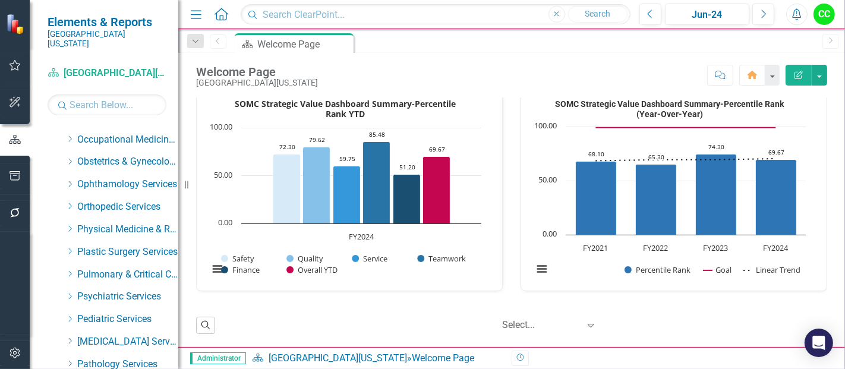 Image resolution: width=845 pixels, height=369 pixels. What do you see at coordinates (107, 105) in the screenshot?
I see `input: Search Below...` at bounding box center [107, 105].